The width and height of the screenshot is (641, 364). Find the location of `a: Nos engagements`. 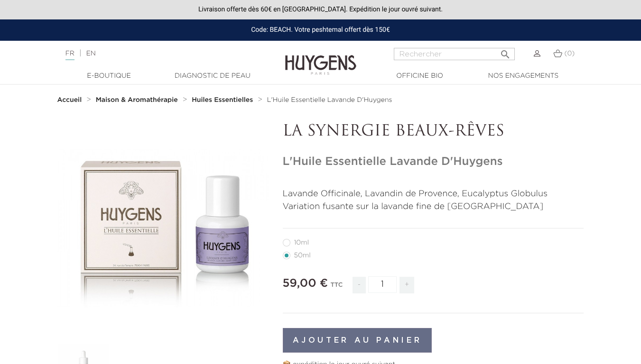

a: Nos engagements is located at coordinates (523, 76).